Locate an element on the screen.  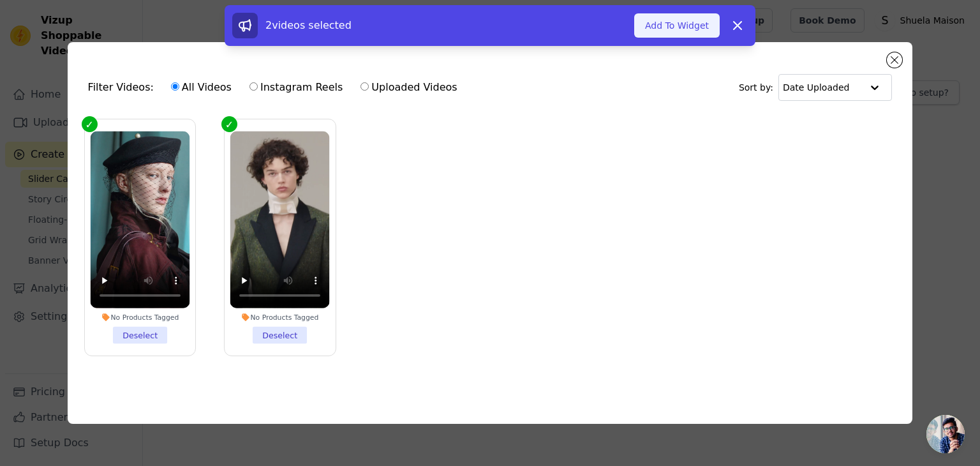
span: 2 videos selected is located at coordinates (308, 25).